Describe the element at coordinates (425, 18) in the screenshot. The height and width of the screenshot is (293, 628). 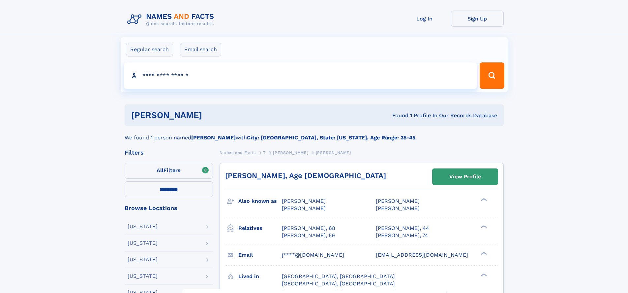
I see `a: Log In` at that location.